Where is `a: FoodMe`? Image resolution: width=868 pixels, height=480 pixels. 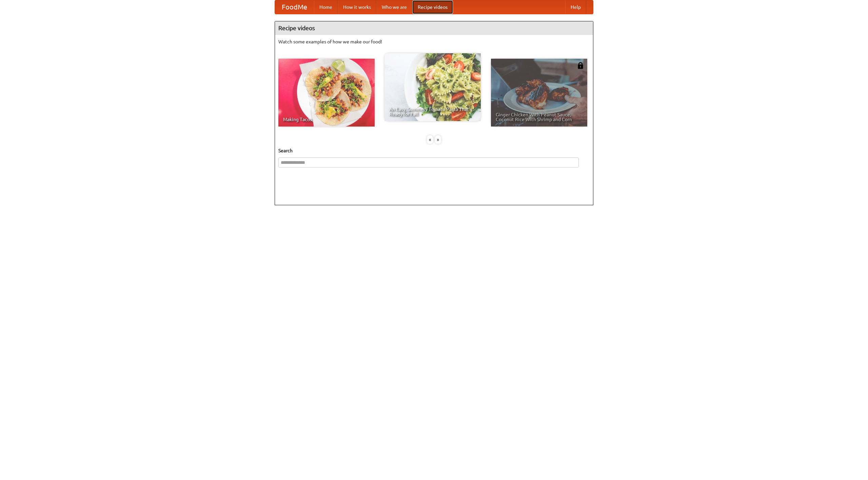
a: FoodMe is located at coordinates (294, 7).